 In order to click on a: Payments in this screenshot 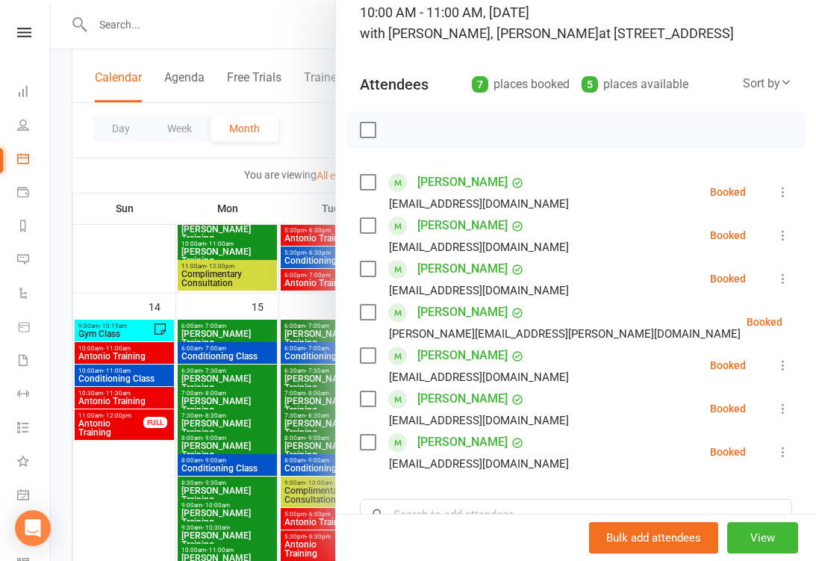, I will do `click(34, 193)`.